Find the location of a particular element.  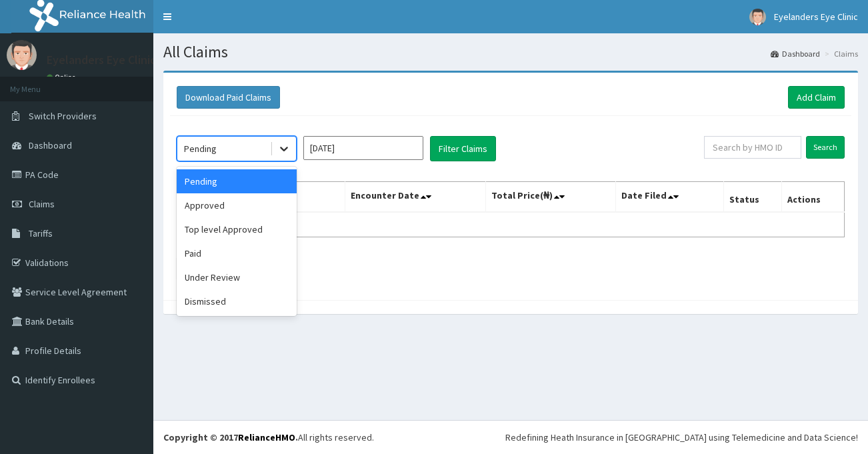

input: Search by HMO ID is located at coordinates (752, 147).